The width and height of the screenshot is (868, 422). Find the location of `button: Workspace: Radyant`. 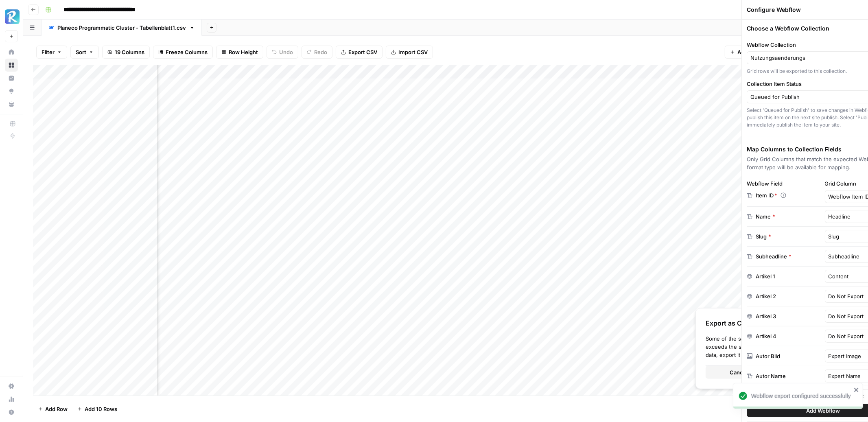

button: Workspace: Radyant is located at coordinates (11, 16).